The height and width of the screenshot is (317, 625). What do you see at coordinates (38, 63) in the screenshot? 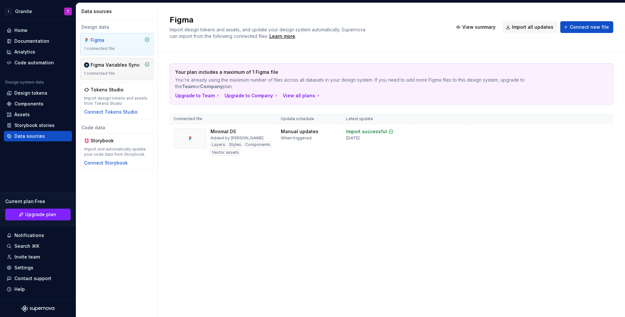
I see `a: Code automation` at bounding box center [38, 63].